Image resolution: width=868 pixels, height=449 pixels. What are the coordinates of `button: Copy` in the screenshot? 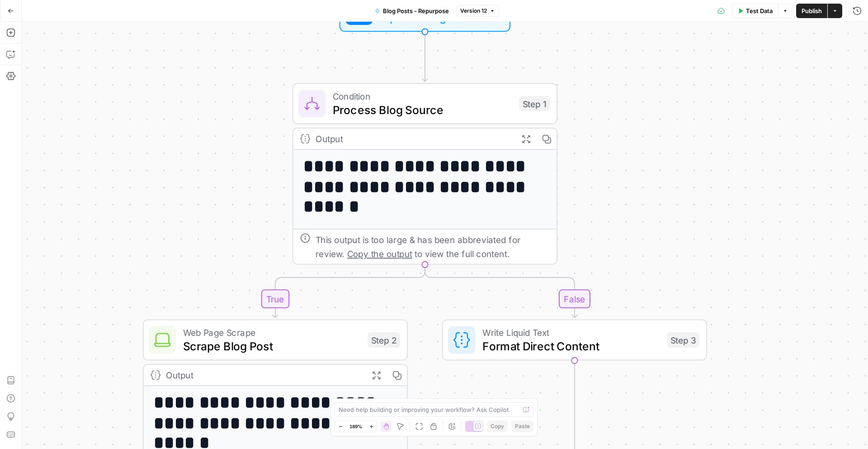 It's located at (498, 426).